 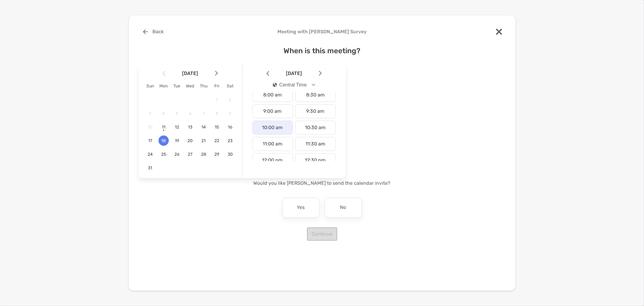 I want to click on span: 4, so click(x=163, y=113).